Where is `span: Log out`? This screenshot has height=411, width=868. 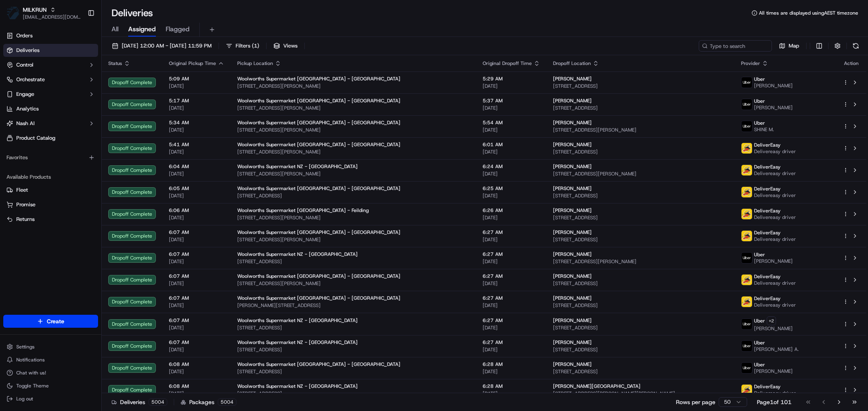
span: Log out is located at coordinates (25, 399).